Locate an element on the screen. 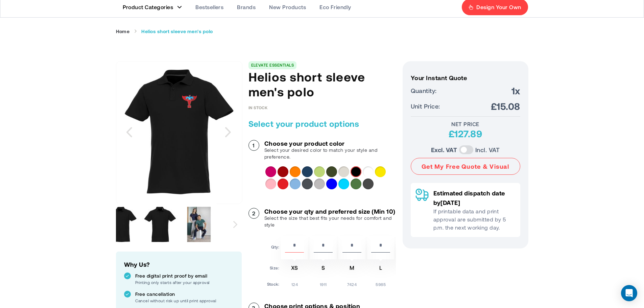 The width and height of the screenshot is (644, 308). div: Blue is located at coordinates (332, 184).